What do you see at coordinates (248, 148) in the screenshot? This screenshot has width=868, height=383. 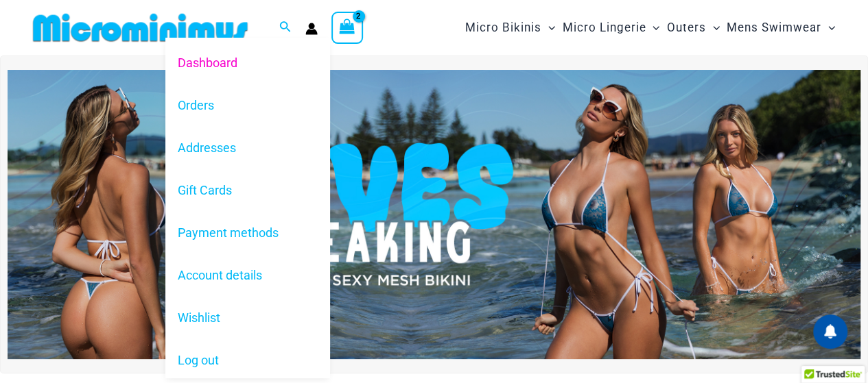 I see `a: Addresses` at bounding box center [248, 148].